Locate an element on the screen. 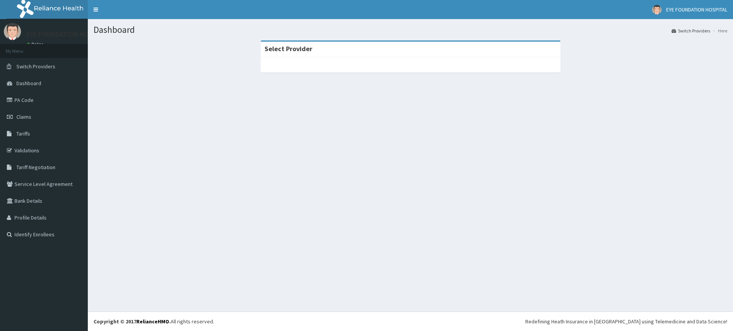 This screenshot has width=733, height=331. a: RelianceHMO is located at coordinates (153, 321).